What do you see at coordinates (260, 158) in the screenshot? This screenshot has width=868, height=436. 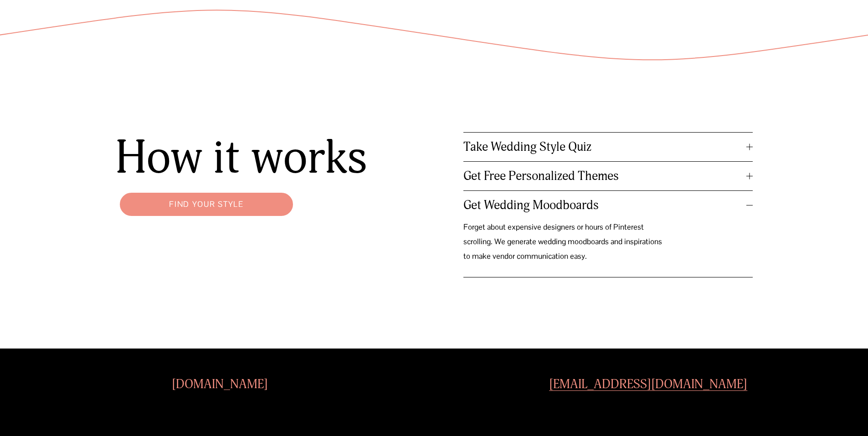 I see `h1: How it works` at bounding box center [260, 158].